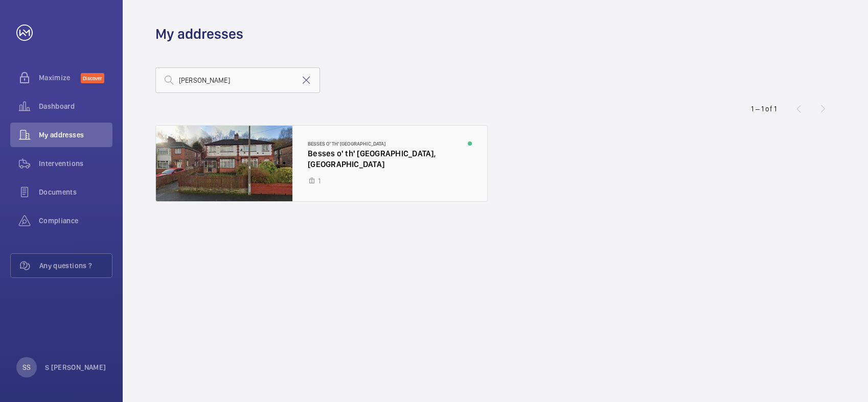  What do you see at coordinates (237, 80) in the screenshot?
I see `input: Search by address` at bounding box center [237, 80].